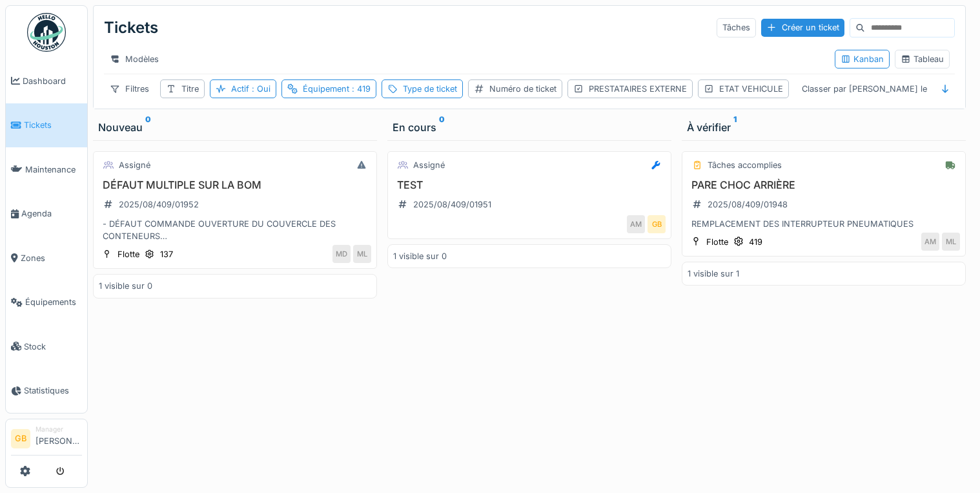 The height and width of the screenshot is (493, 980). I want to click on span: : 419, so click(360, 88).